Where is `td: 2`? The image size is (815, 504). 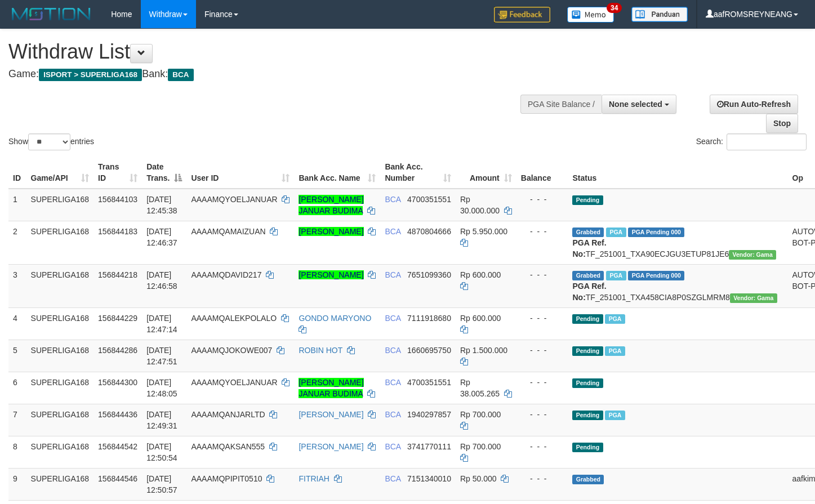 td: 2 is located at coordinates (17, 242).